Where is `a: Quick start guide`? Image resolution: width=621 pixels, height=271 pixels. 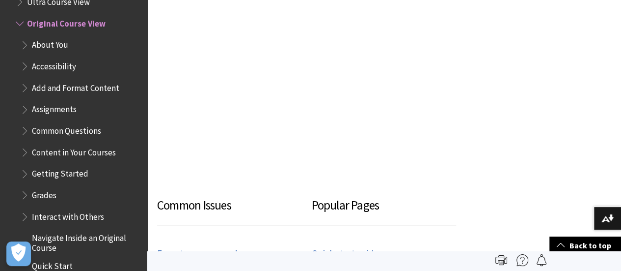
a: Quick start guide is located at coordinates (345, 253).